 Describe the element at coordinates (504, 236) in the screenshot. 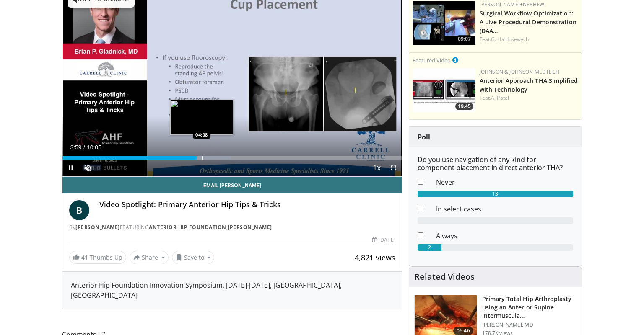

I see `dd: Always` at that location.